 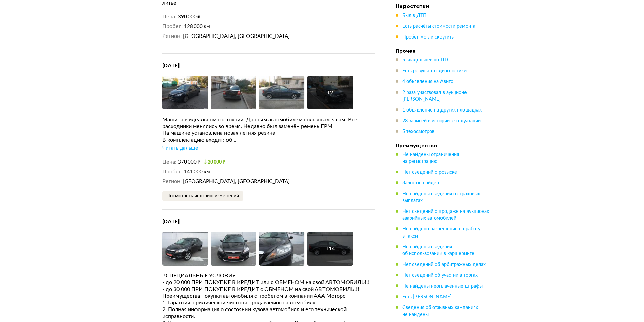 I want to click on div: - до 30 000 ПРИ ПОКУПКЕ В КРЕДИТ с ОБМЕНОМ на свой АВТОМОБИЛЬ!!!, so click(x=269, y=289).